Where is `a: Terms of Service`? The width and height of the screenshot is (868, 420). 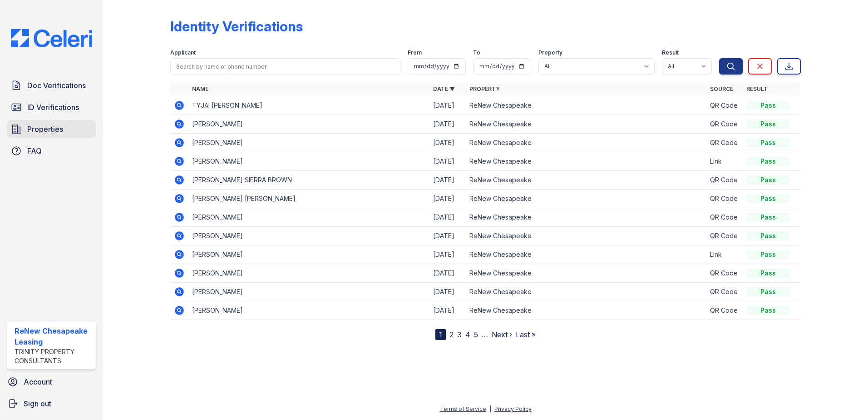
a: Terms of Service is located at coordinates (463, 408).